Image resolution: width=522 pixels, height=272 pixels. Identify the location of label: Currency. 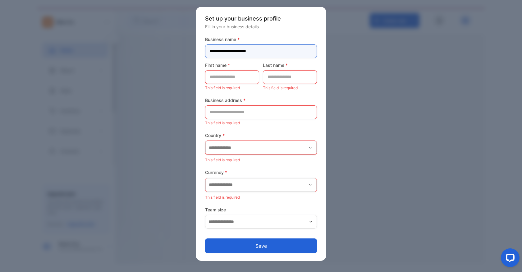
(261, 172).